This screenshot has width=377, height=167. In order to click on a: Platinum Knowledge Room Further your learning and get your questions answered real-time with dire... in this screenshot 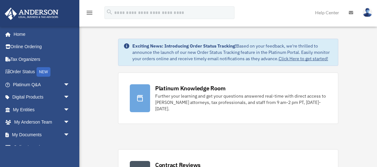, I will do `click(228, 98)`.